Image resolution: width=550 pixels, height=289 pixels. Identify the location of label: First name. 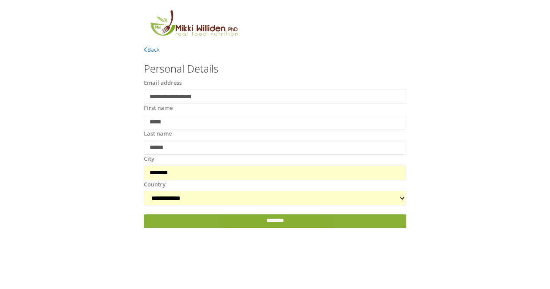
(158, 108).